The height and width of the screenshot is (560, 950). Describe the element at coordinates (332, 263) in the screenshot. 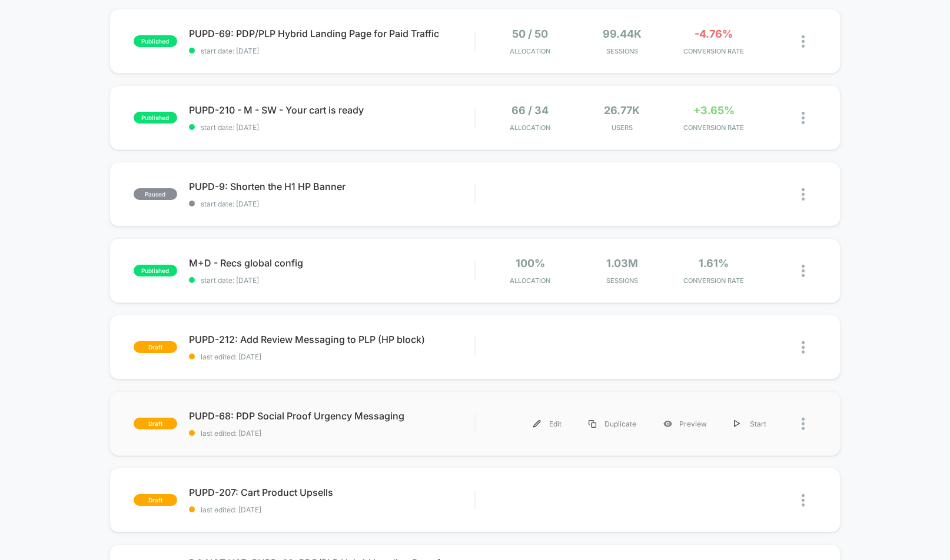

I see `span: M+D - Recs global config` at that location.